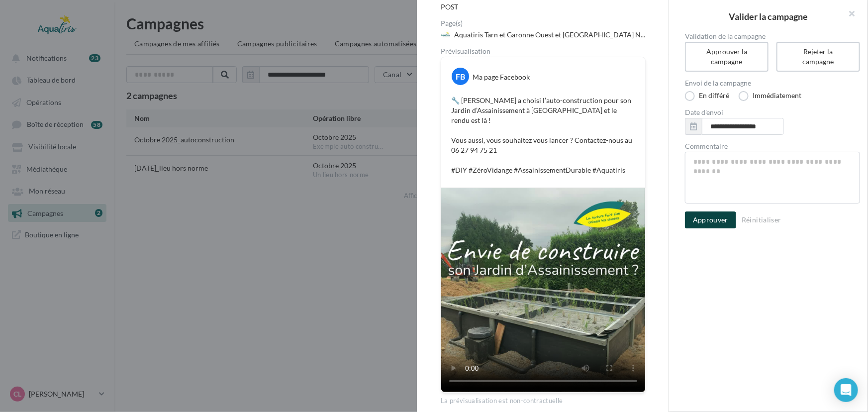 The width and height of the screenshot is (868, 412). Describe the element at coordinates (460, 76) in the screenshot. I see `div: FB` at that location.